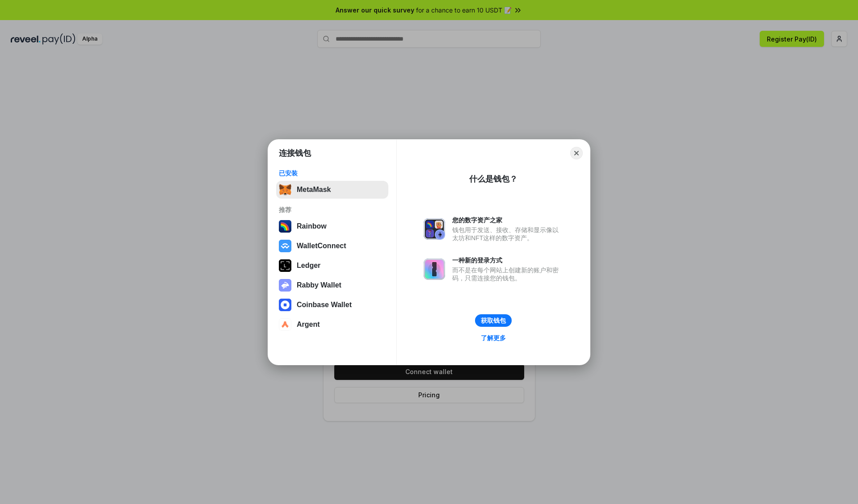 The width and height of the screenshot is (858, 504). Describe the element at coordinates (332, 227) in the screenshot. I see `button: Rainbow` at that location.